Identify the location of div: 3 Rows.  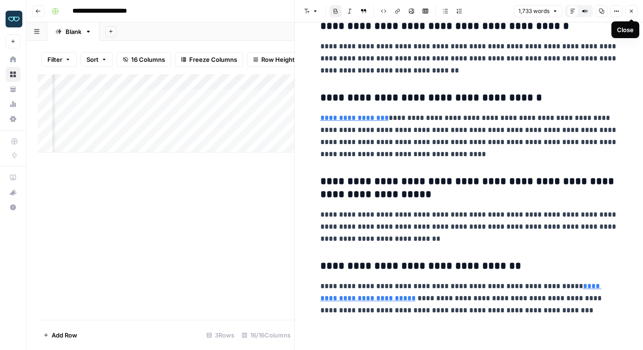
(220, 335).